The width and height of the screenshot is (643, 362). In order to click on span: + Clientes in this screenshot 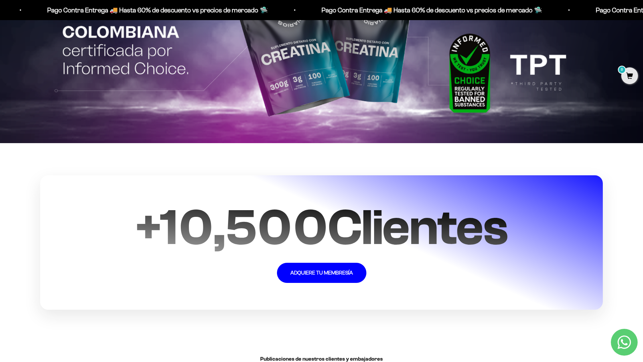, I will do `click(322, 227)`.